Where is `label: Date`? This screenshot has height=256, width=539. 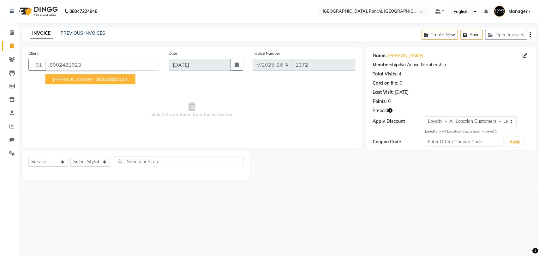 label: Date is located at coordinates (173, 53).